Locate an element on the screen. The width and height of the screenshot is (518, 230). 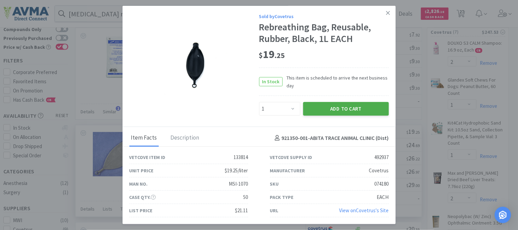
div: EACH is located at coordinates (382, 197).